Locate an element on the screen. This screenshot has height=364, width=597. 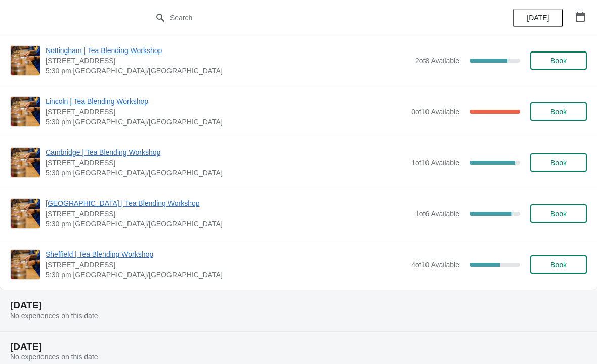
span: 4 of 10 Available is located at coordinates (435, 265).